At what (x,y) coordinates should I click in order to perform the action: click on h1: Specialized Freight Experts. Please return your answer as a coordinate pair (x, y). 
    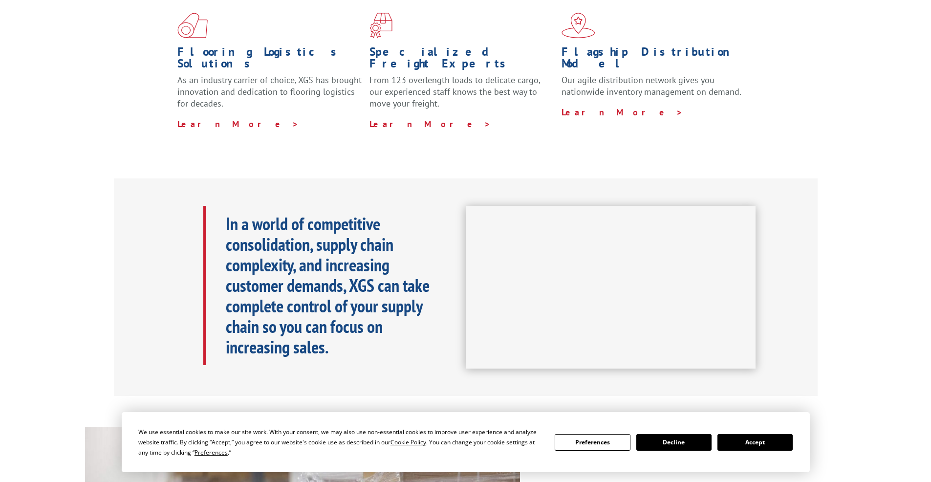
    Looking at the image, I should click on (462, 60).